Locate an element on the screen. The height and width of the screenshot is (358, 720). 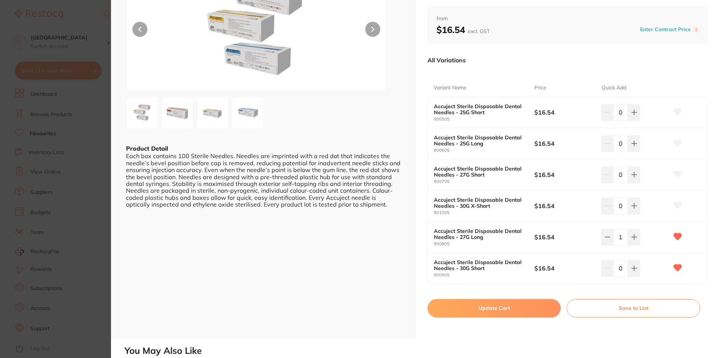
span: excl. GST is located at coordinates (479, 31).